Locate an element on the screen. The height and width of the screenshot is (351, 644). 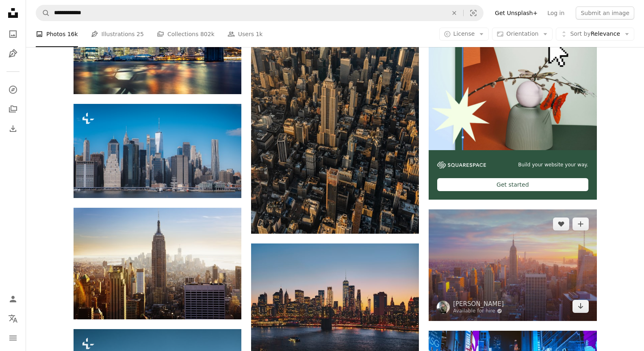
button: Clear is located at coordinates (454, 13).